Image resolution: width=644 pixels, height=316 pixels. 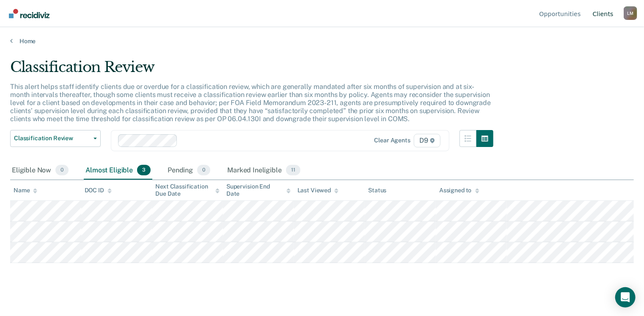 What do you see at coordinates (187, 190) in the screenshot?
I see `div: Next Classification Due Date` at bounding box center [187, 190].